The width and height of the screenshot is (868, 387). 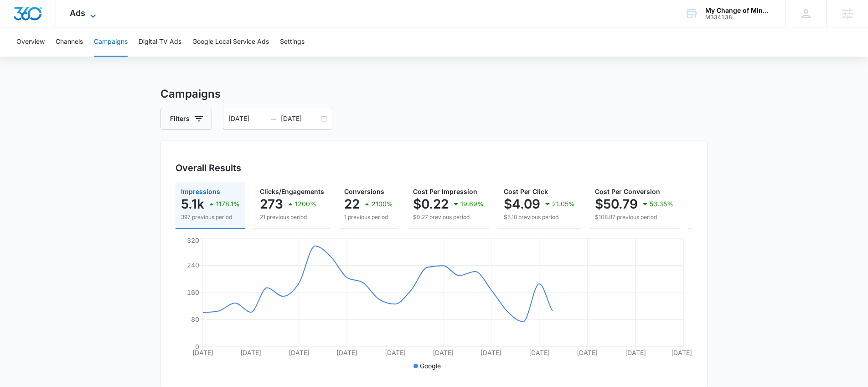 I want to click on tspan: 80, so click(x=195, y=319).